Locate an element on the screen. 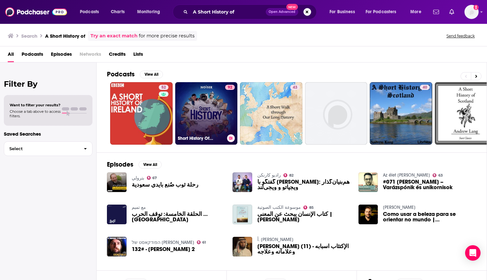  a: مع تميم is located at coordinates (139, 207).